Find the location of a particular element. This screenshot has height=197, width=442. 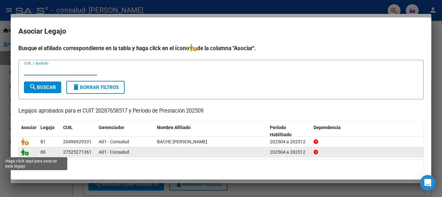

span: Gerenciador is located at coordinates (111, 128).